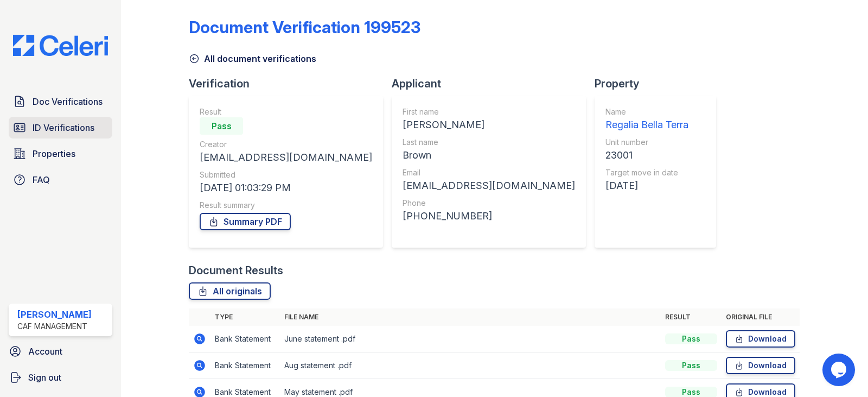  What do you see at coordinates (286, 112) in the screenshot?
I see `div: Result` at bounding box center [286, 112].